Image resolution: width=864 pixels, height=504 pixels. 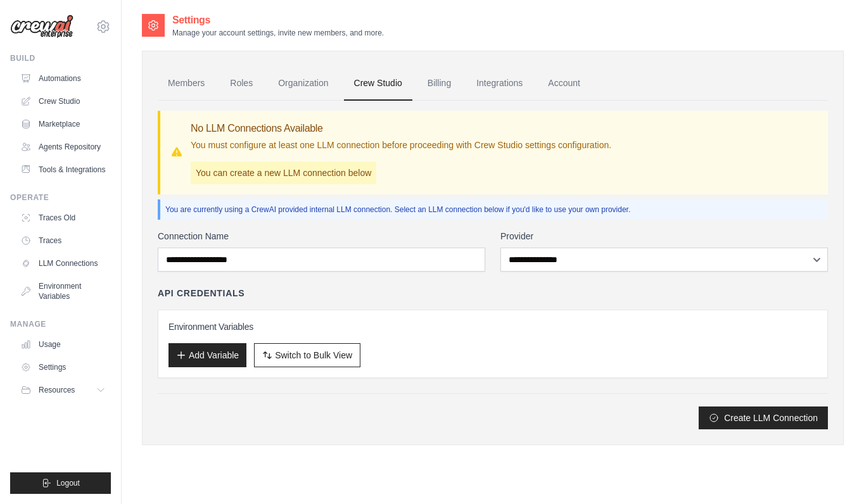 What do you see at coordinates (63, 169) in the screenshot?
I see `a: Tools & Integrations` at bounding box center [63, 169].